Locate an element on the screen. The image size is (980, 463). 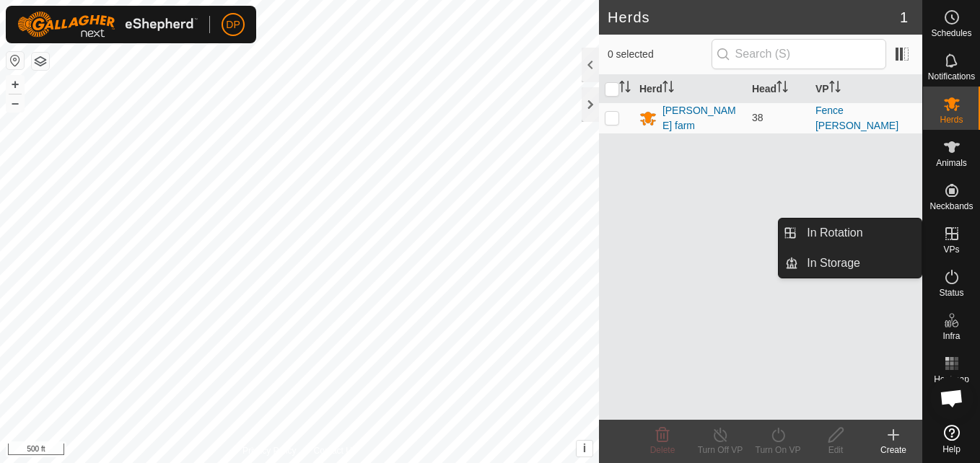
div: Create is located at coordinates (894, 450).